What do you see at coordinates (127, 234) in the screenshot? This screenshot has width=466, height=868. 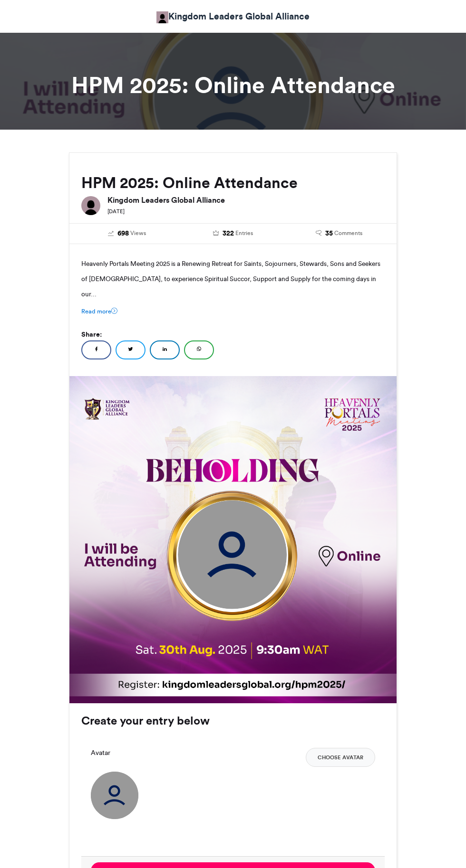 I see `a: 698 Views` at bounding box center [127, 234].